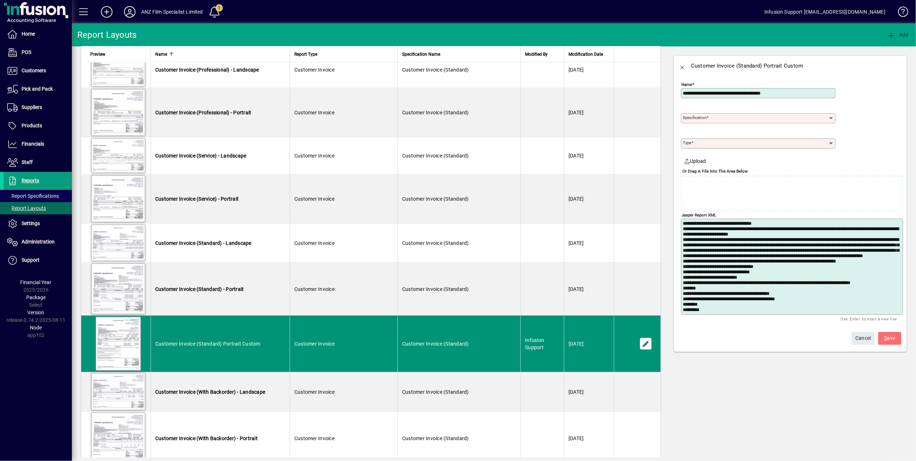 The width and height of the screenshot is (916, 461). I want to click on span: Infusion Support, so click(534, 344).